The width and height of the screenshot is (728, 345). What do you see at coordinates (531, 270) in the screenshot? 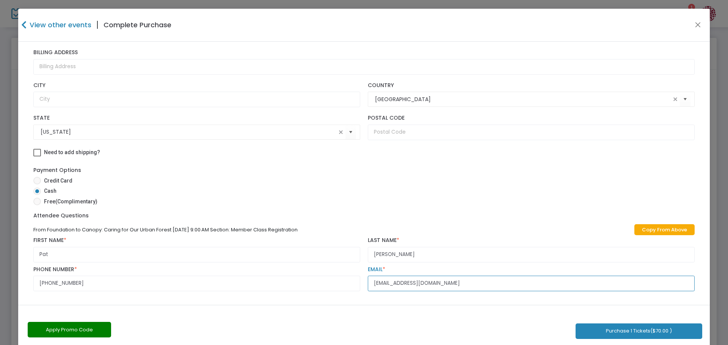
I see `label: Email` at bounding box center [531, 270].